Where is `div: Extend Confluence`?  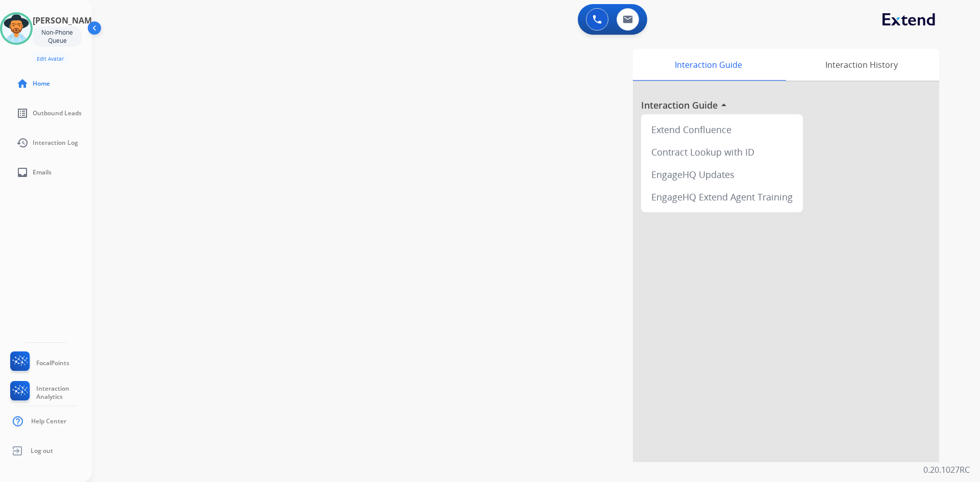 div: Extend Confluence is located at coordinates (722, 129).